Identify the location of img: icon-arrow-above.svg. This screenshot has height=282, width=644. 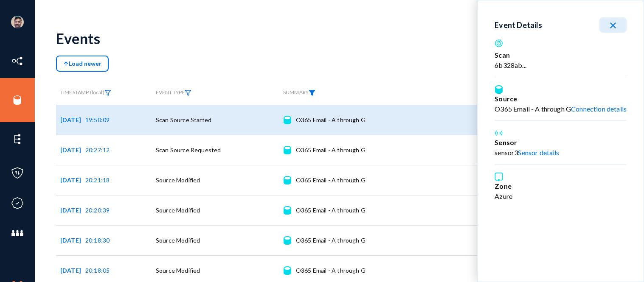
(66, 64).